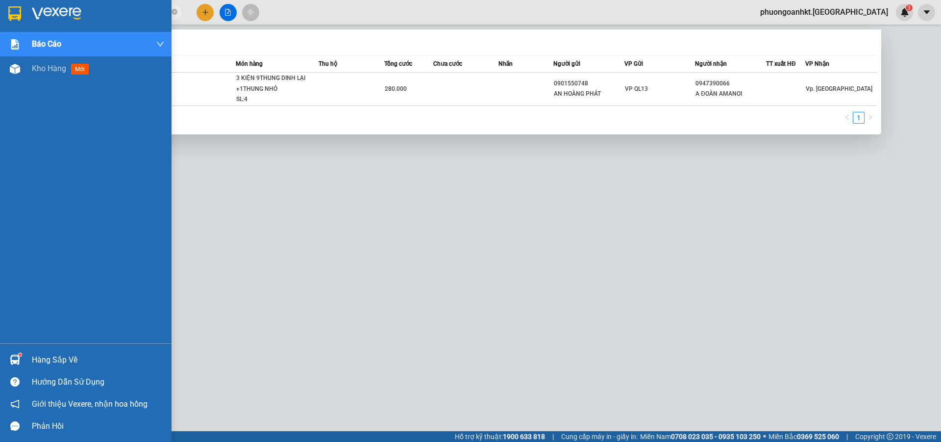 The height and width of the screenshot is (442, 941). I want to click on a: 1, so click(859, 118).